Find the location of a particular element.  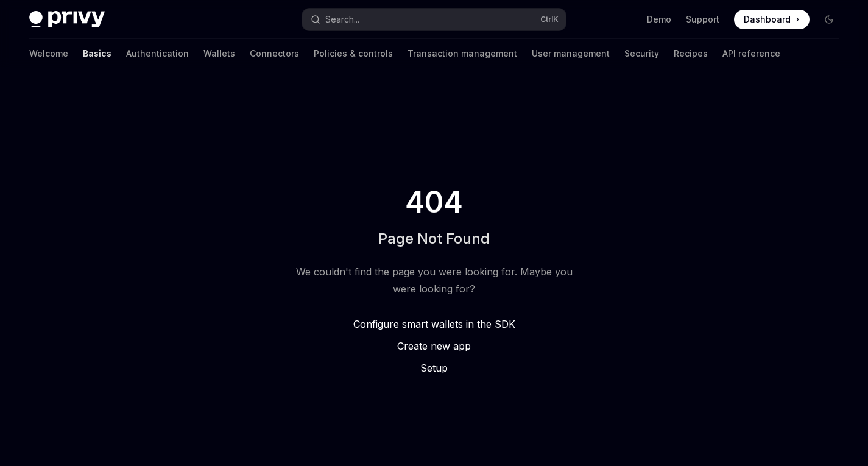

a: Security is located at coordinates (642, 53).